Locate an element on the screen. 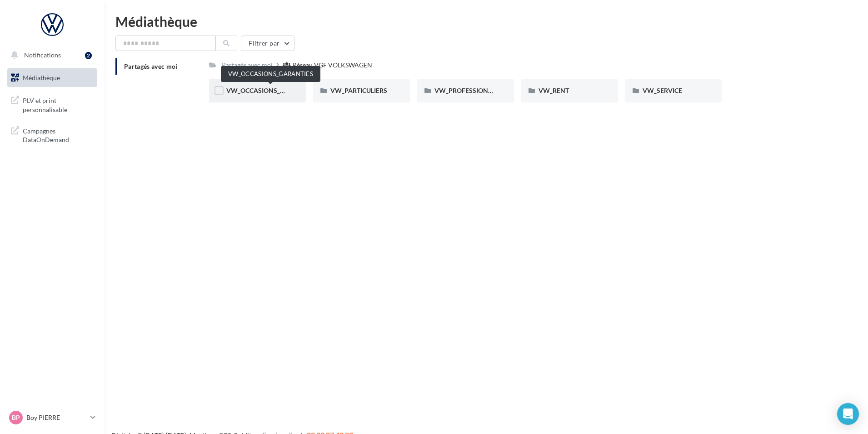  button: Notifications 2 is located at coordinates (50, 55).